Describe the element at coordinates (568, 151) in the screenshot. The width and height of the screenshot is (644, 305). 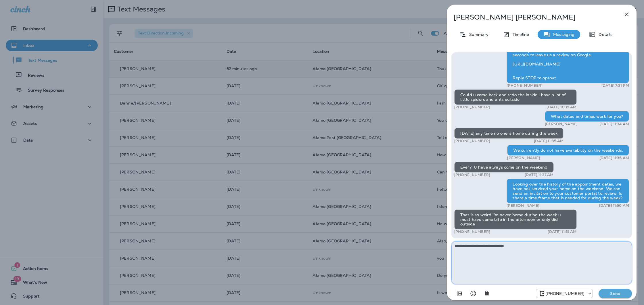
I see `div: We currently do not have availability on the weekends.` at that location.